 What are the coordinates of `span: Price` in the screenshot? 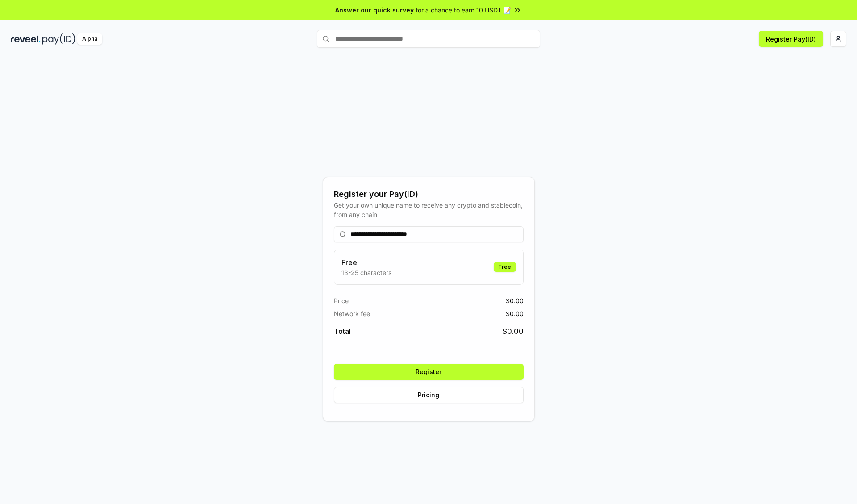 It's located at (341, 300).